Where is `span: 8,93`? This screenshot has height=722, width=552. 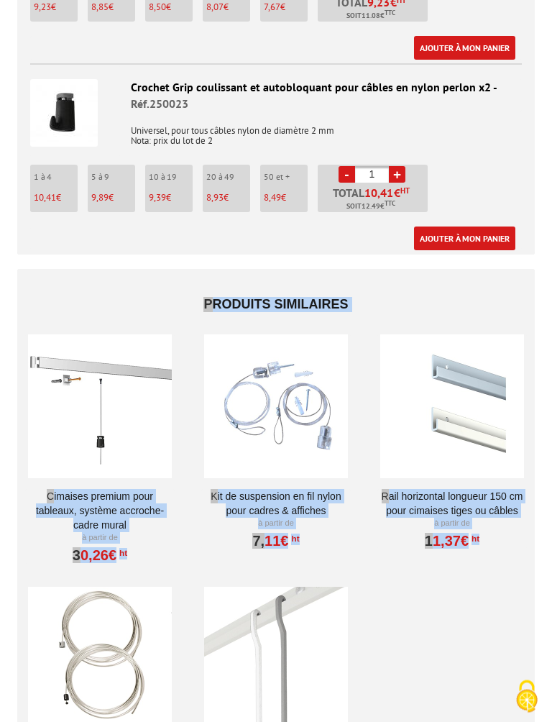 span: 8,93 is located at coordinates (215, 198).